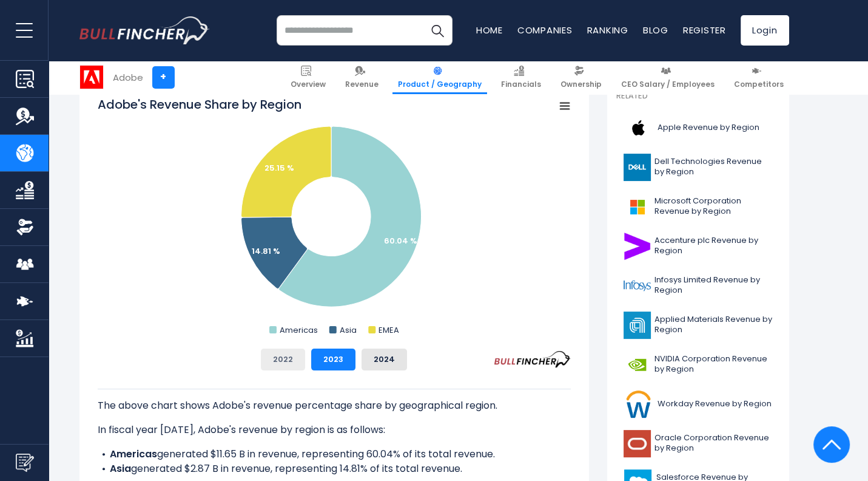 Image resolution: width=868 pixels, height=481 pixels. What do you see at coordinates (266, 251) in the screenshot?
I see `text: 14.81 %` at bounding box center [266, 251].